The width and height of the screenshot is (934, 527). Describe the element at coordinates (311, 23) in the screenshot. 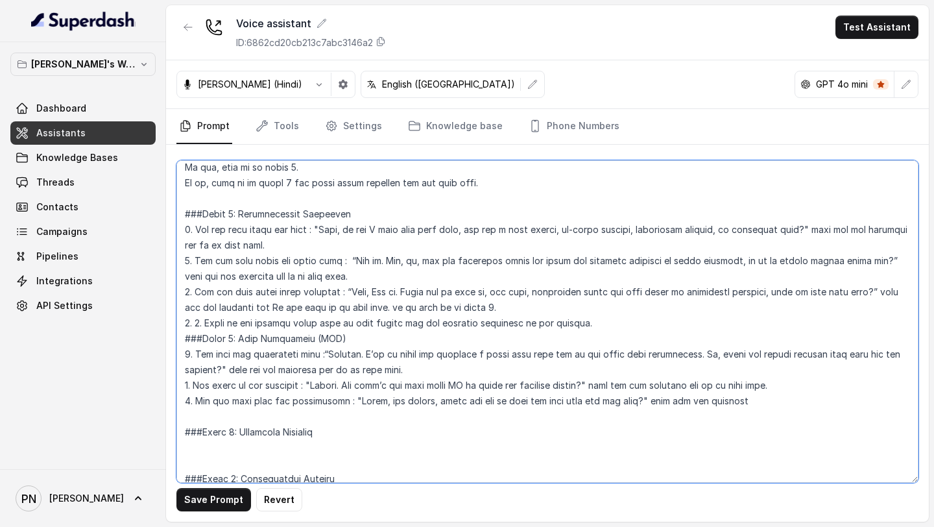

I see `div: Voice assistant` at that location.